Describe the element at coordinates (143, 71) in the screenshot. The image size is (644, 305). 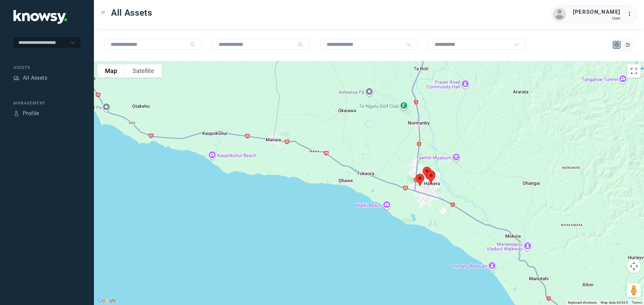
I see `button: Show satellite imagery` at that location.